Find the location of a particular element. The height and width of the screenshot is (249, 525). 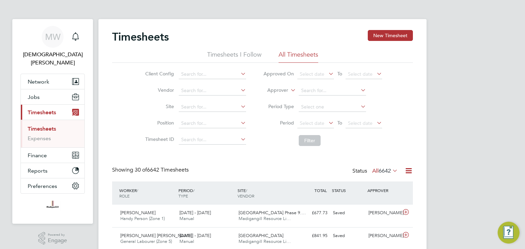

button: Reports is located at coordinates (53, 171).